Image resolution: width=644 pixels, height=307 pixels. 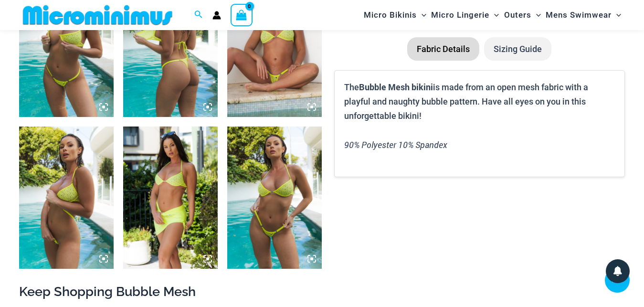 I want to click on i: 90% Polyester 10% Spandex, so click(x=396, y=145).